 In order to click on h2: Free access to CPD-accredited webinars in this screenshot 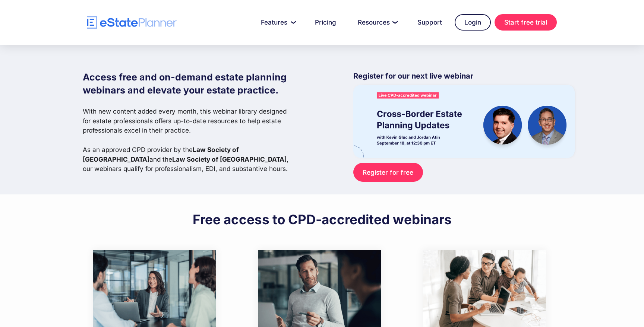, I will do `click(322, 220)`.